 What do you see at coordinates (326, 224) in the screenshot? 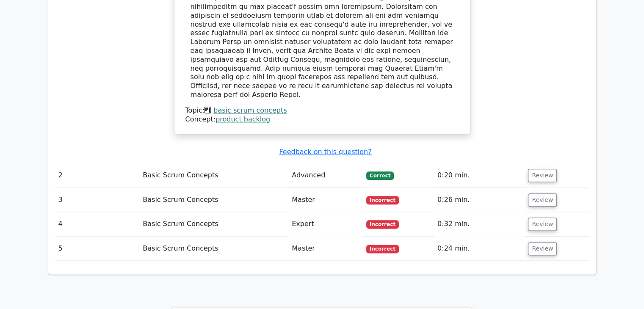
I see `td: Expert` at bounding box center [326, 224].